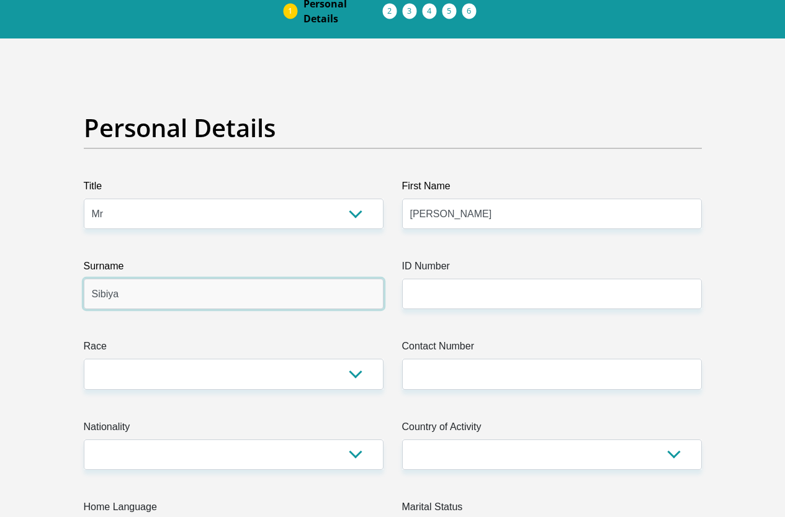 The image size is (785, 517). Describe the element at coordinates (551, 189) in the screenshot. I see `label: First Name` at that location.